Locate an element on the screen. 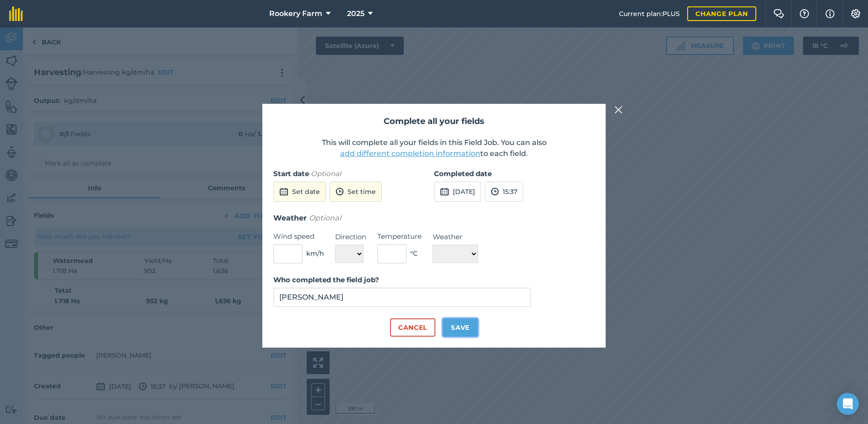 This screenshot has height=424, width=868. button: Set date is located at coordinates (299, 192).